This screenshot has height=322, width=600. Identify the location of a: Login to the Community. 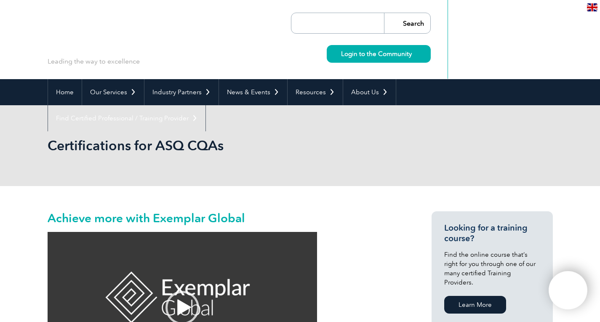
(378, 54).